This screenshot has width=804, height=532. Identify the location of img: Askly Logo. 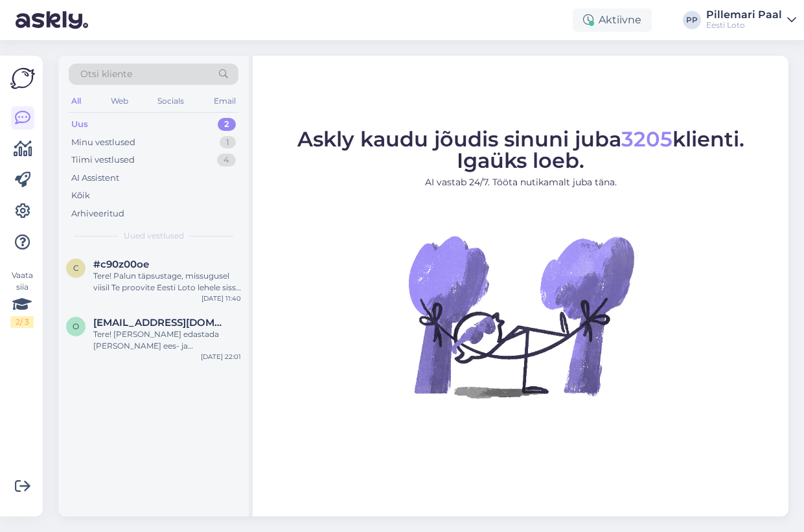
(23, 79).